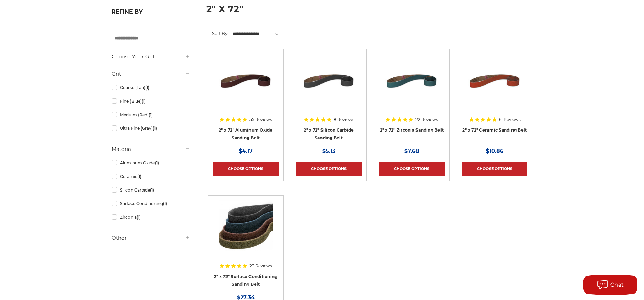 The height and width of the screenshot is (300, 644). Describe the element at coordinates (257, 34) in the screenshot. I see `select: Sort By:` at that location.